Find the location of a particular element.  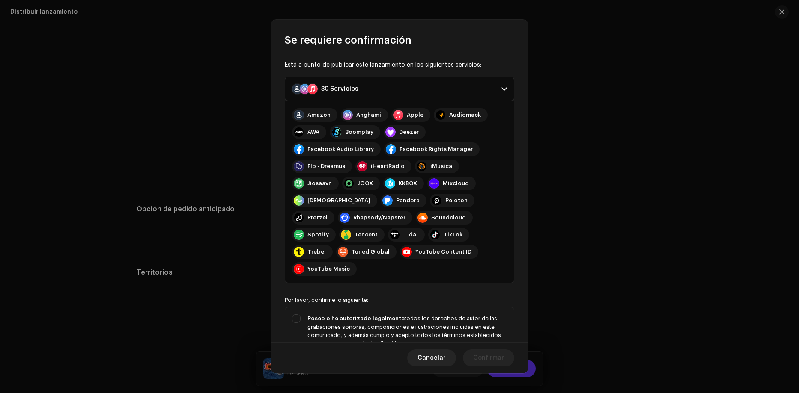

strong: Poseo o he autorizado legalmente is located at coordinates (356, 318).